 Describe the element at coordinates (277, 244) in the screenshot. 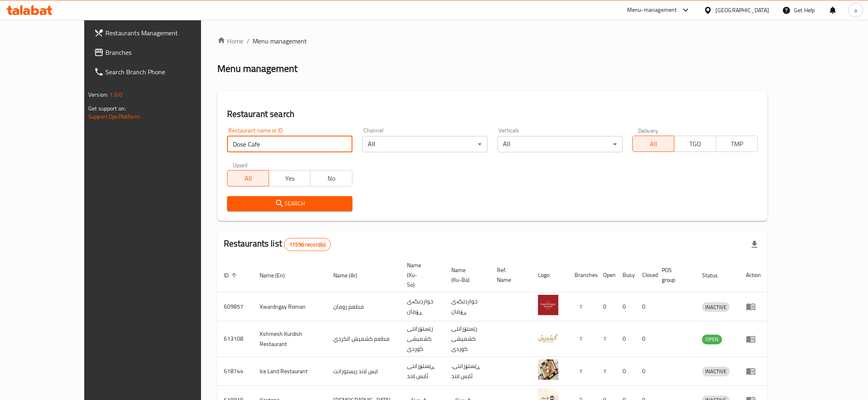

I see `h2: Restaurants list` at that location.